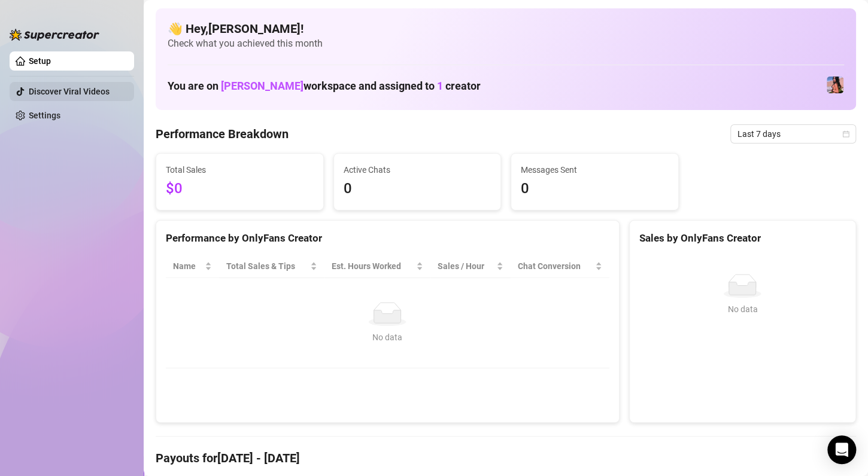 The width and height of the screenshot is (868, 476). I want to click on span: Last 7 days, so click(793, 134).